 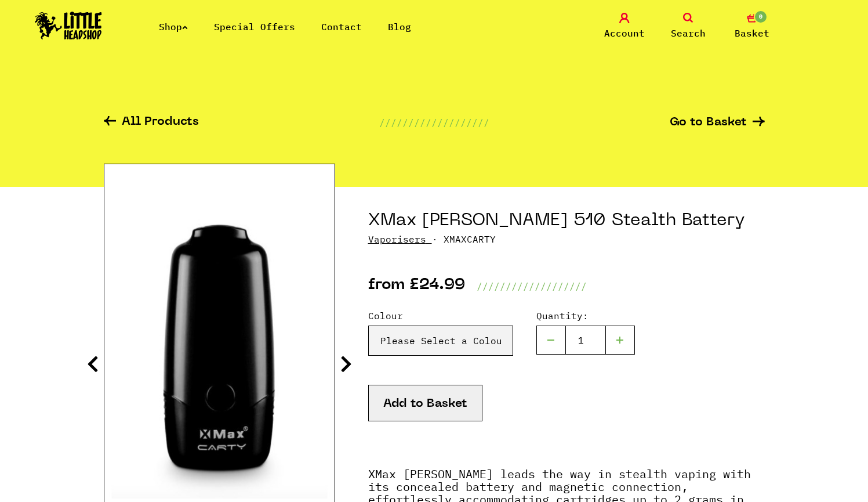 I want to click on a: Search, so click(x=688, y=26).